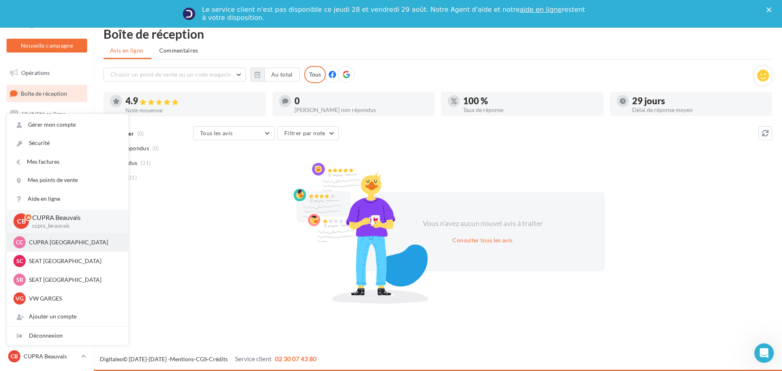 The height and width of the screenshot is (371, 782). What do you see at coordinates (699, 110) in the screenshot?
I see `div: Délai de réponse moyen` at bounding box center [699, 110].